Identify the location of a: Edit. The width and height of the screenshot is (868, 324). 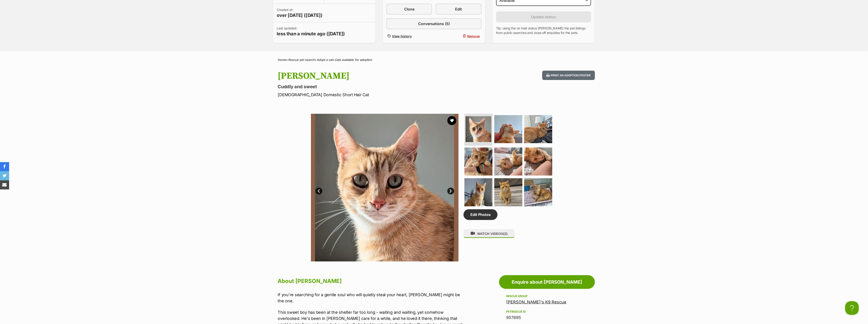
(459, 9).